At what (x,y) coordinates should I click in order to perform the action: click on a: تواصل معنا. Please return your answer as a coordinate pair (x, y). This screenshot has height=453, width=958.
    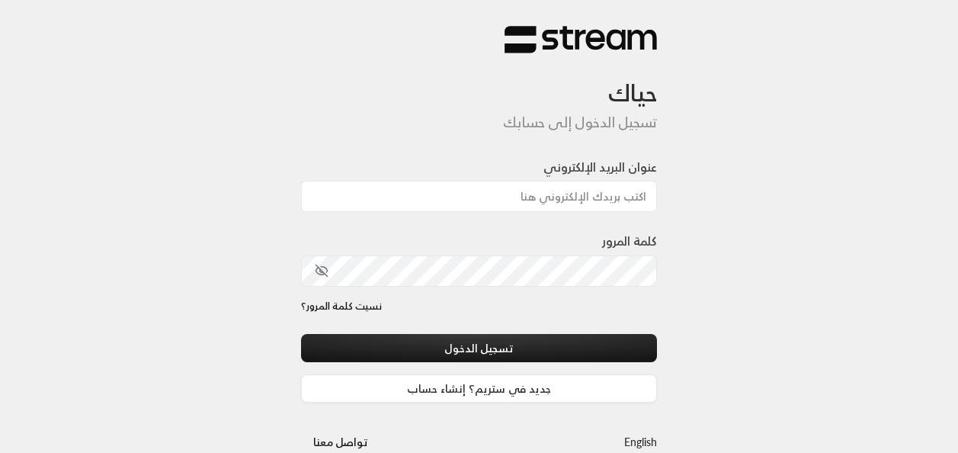
    Looking at the image, I should click on (341, 441).